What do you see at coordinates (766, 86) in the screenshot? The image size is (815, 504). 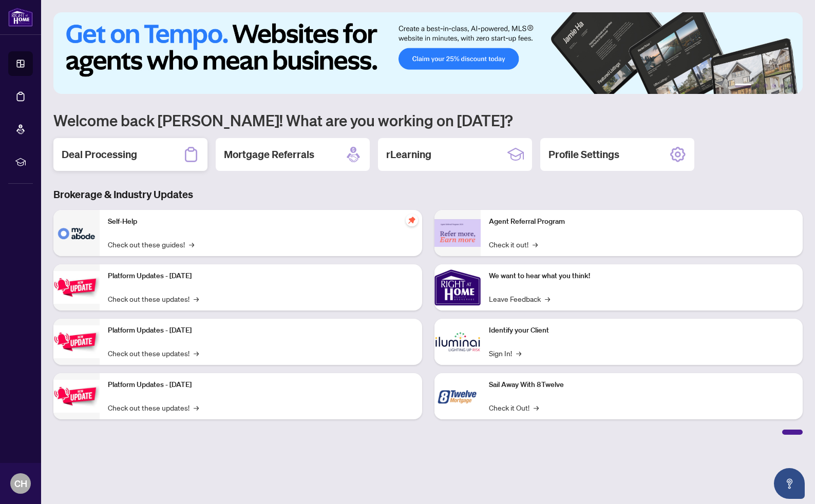 I see `button: 3` at bounding box center [766, 86].